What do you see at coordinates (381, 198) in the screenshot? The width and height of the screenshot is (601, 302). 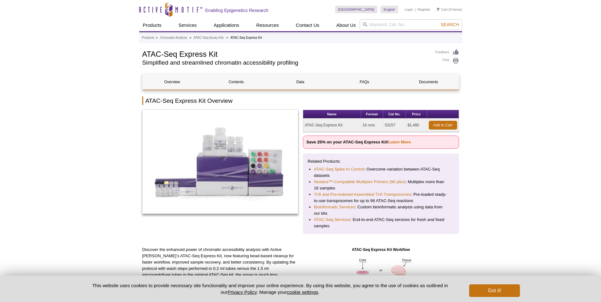 I see `li: : Pre-loaded ready-to-use transposomes for up to 96 ATAC-Seq reactions` at bounding box center [381, 198].